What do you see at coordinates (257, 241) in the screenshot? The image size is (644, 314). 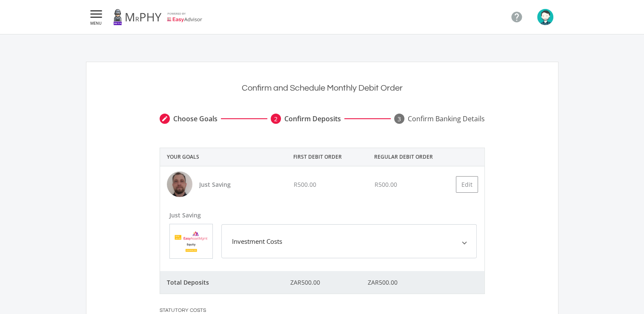 I see `div: Investment Costs` at bounding box center [257, 241].